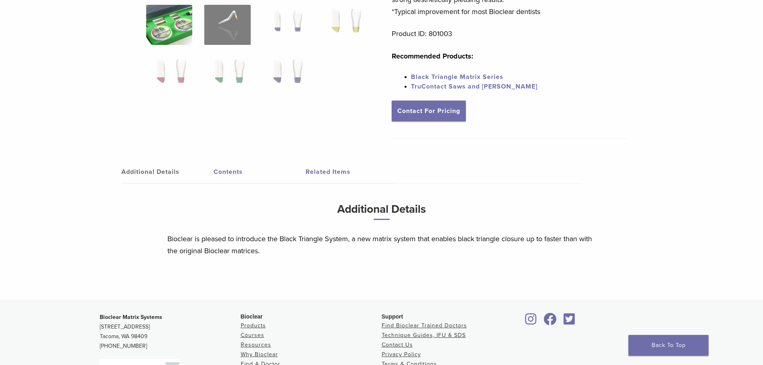 Image resolution: width=763 pixels, height=365 pixels. Describe the element at coordinates (424, 325) in the screenshot. I see `a: Find Bioclear Trained Doctors` at that location.